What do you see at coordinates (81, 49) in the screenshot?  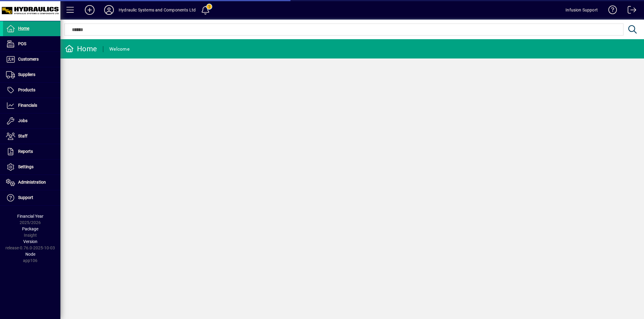 I see `div: Home` at bounding box center [81, 49].